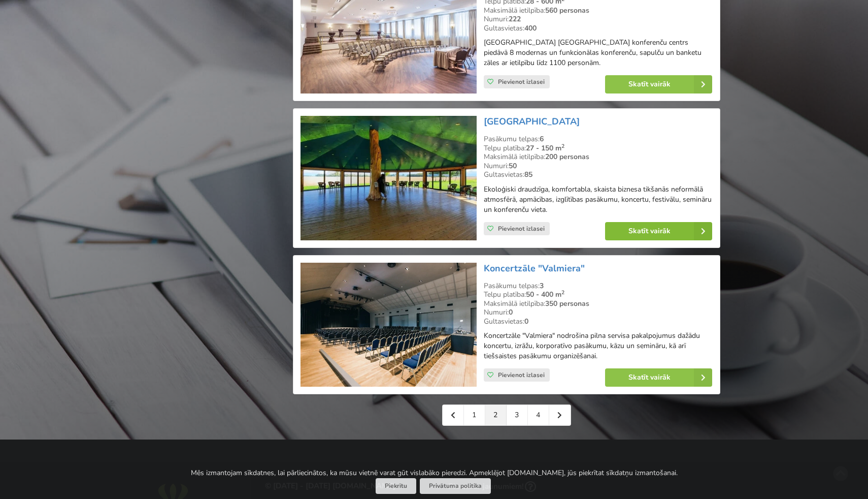  I want to click on strong: 50 - 400 m, so click(546, 294).